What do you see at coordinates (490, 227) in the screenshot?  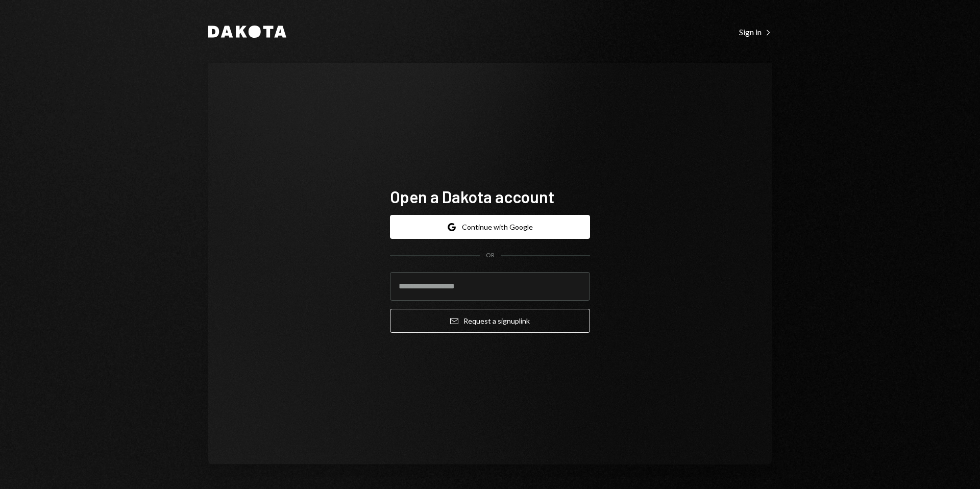 I see `button: Continue with Google` at bounding box center [490, 227].